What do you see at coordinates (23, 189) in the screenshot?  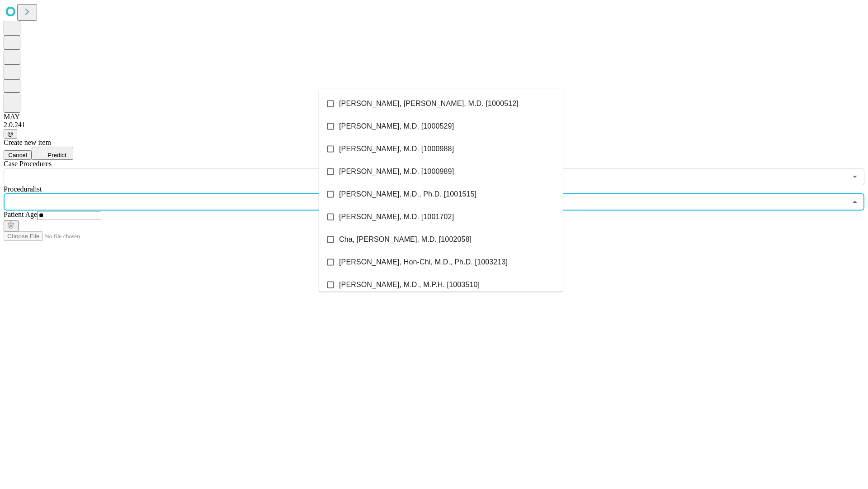 I see `span: Proceduralist` at bounding box center [23, 189].